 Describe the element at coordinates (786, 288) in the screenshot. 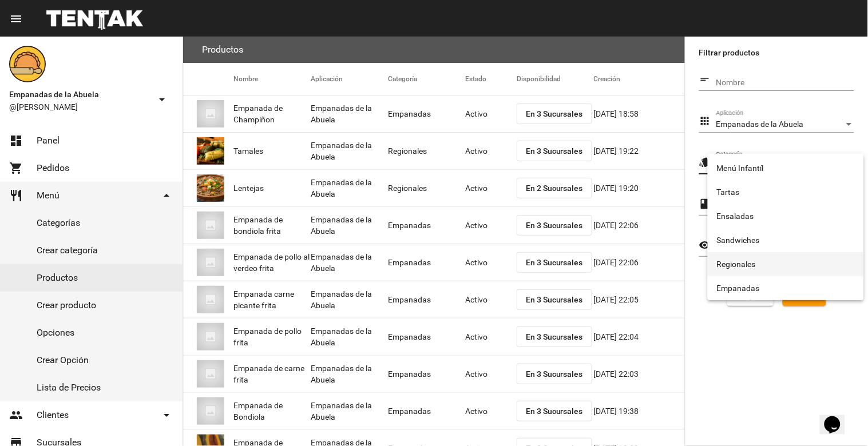

I see `span: Empanadas` at that location.